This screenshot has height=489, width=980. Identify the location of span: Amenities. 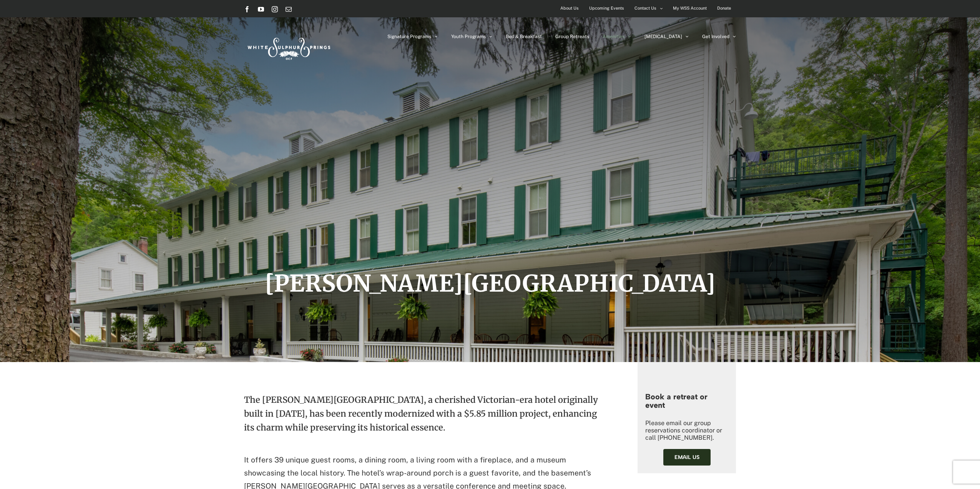
(613, 36).